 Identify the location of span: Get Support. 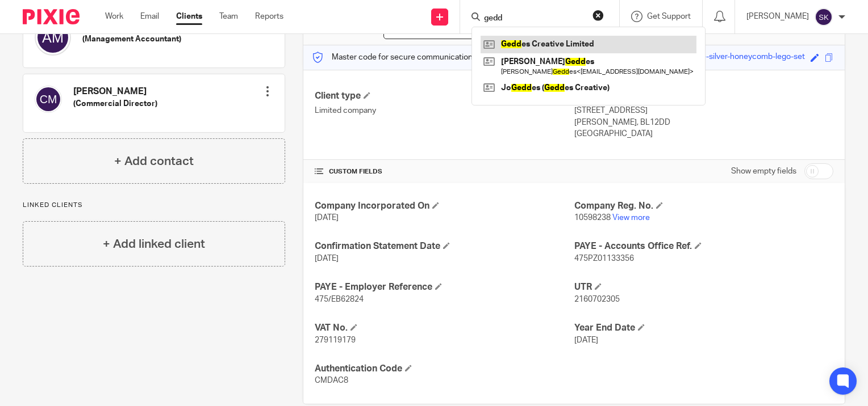
(668, 17).